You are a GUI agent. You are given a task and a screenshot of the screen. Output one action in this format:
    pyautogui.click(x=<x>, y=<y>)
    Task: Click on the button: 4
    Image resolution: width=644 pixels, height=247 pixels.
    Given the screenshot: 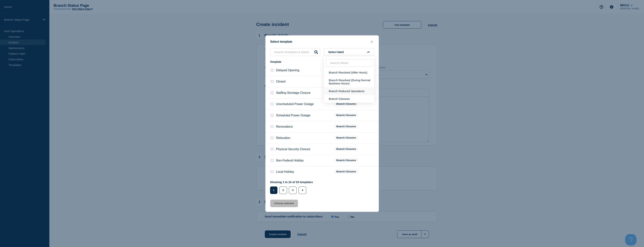 What is the action you would take?
    pyautogui.click(x=302, y=191)
    